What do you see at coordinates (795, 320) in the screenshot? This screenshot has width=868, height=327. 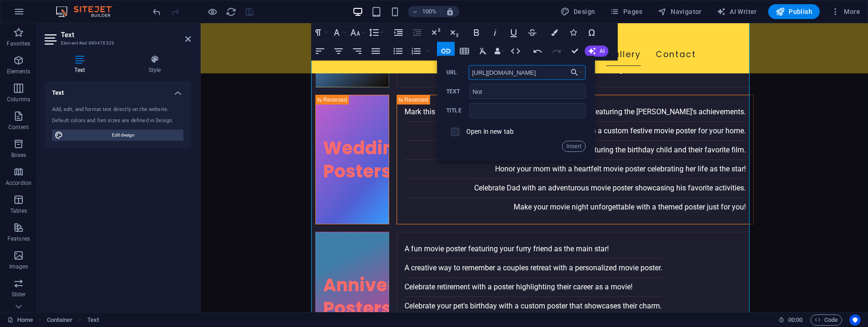 I see `span: 00 00` at bounding box center [795, 320].